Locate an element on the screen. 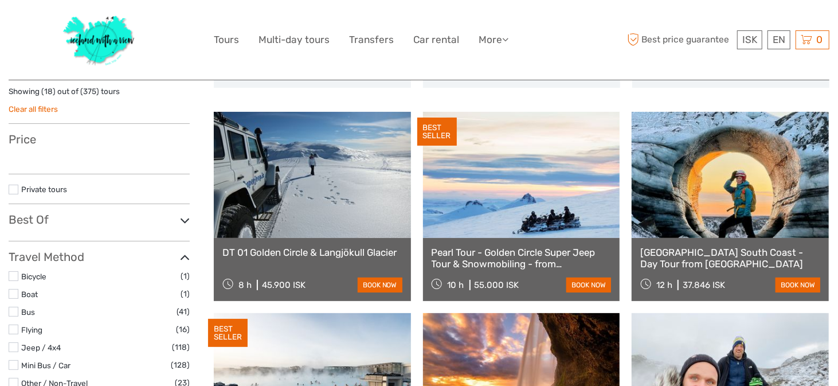 The image size is (838, 386). span: 8 h is located at coordinates (245, 285).